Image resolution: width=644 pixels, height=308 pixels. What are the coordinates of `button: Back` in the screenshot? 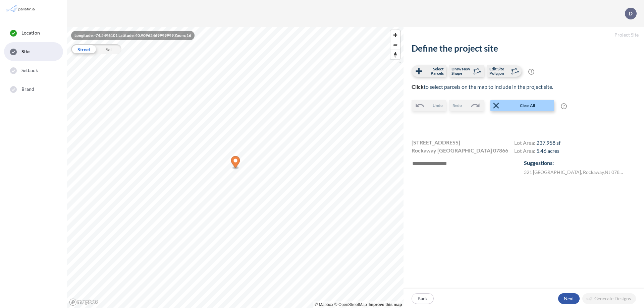 It's located at (423, 299).